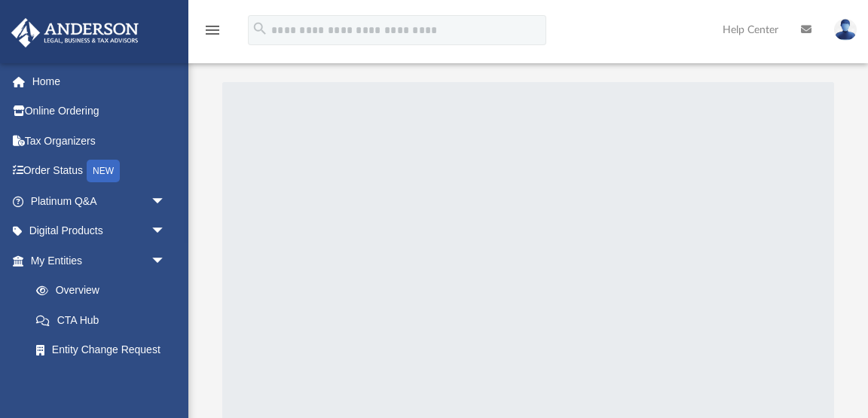 The image size is (868, 418). What do you see at coordinates (99, 171) in the screenshot?
I see `a: Order StatusNEW` at bounding box center [99, 171].